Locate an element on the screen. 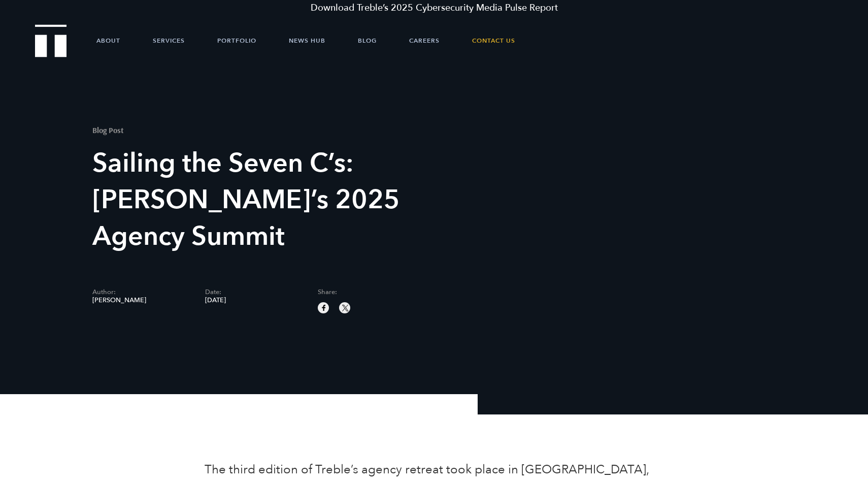 This screenshot has width=868, height=481. span: Share: is located at coordinates (366, 292).